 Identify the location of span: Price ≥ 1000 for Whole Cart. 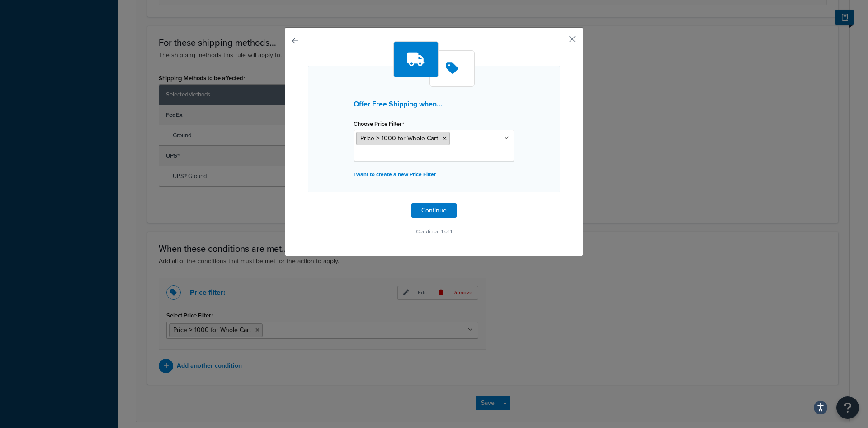
(399, 138).